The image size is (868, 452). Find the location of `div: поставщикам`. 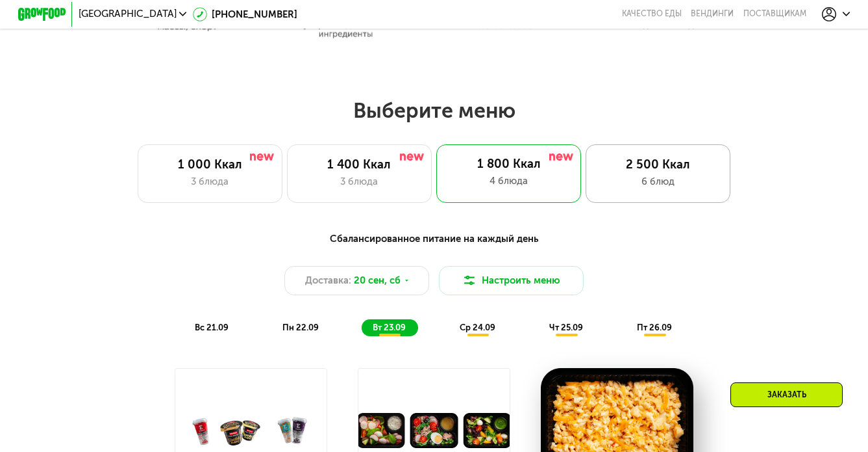

div: поставщикам is located at coordinates (775, 13).